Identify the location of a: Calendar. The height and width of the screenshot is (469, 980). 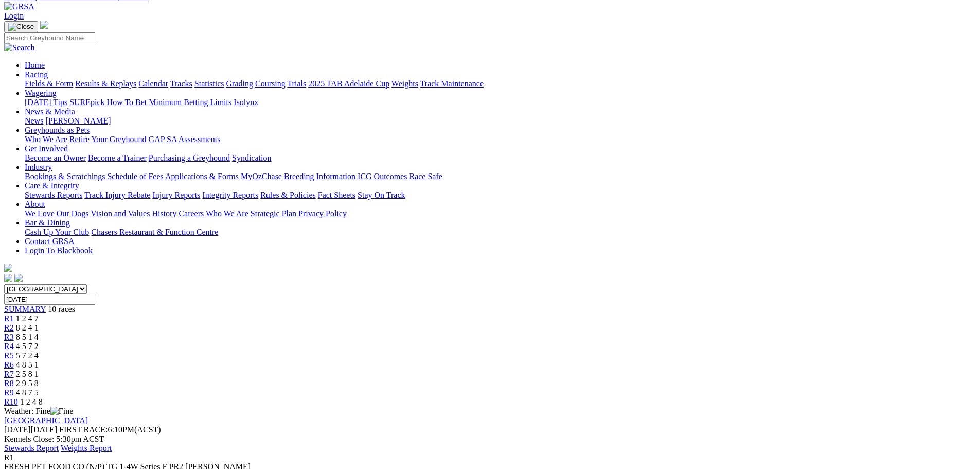
(154, 83).